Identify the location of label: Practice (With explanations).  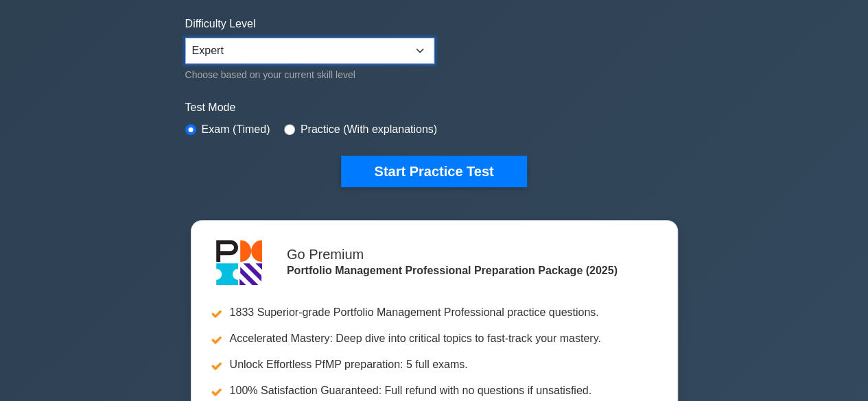
(368, 129).